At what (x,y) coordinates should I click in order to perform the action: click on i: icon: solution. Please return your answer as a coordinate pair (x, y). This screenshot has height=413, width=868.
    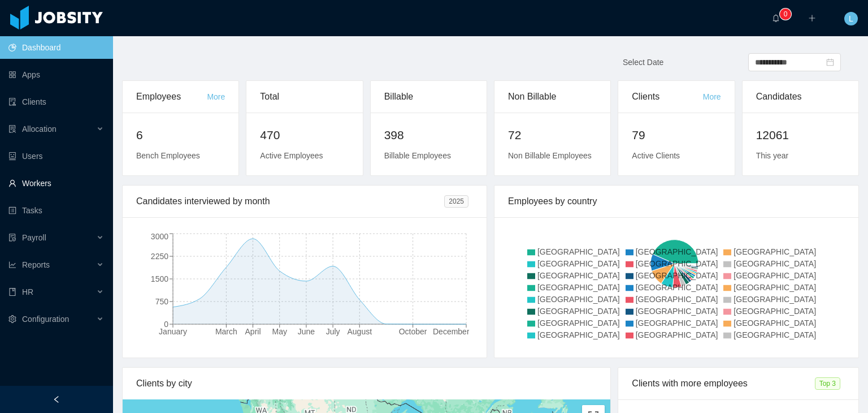
    Looking at the image, I should click on (13, 129).